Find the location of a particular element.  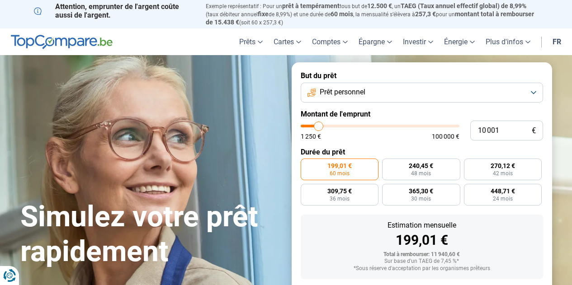

span: 42 mois is located at coordinates (503, 174).